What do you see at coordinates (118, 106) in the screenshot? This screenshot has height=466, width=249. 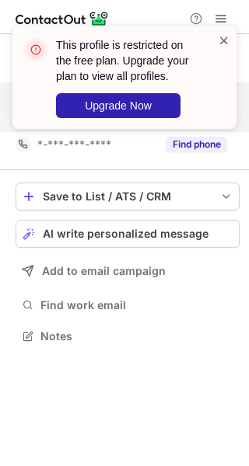 I see `button: Upgrade Now` at bounding box center [118, 106].